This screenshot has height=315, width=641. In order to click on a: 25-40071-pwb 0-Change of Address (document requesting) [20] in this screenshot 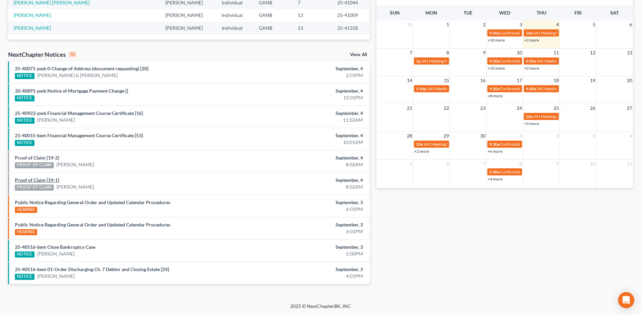, I will do `click(81, 68)`.